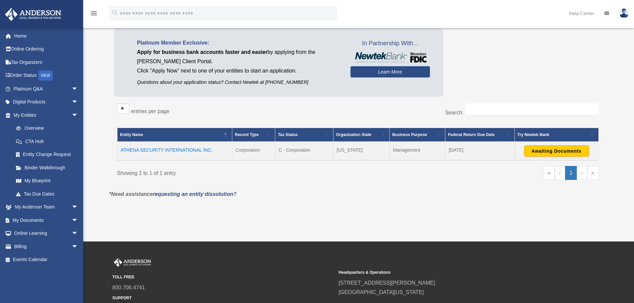  I want to click on i: search, so click(115, 13).